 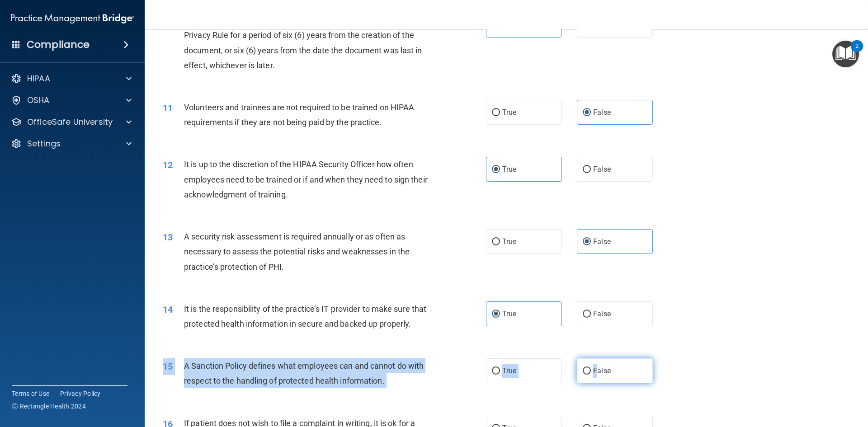 What do you see at coordinates (299, 115) in the screenshot?
I see `span: Volunteers and trainees are not required to be trained on HIPAA requirements if they are not bein...` at bounding box center [299, 115].